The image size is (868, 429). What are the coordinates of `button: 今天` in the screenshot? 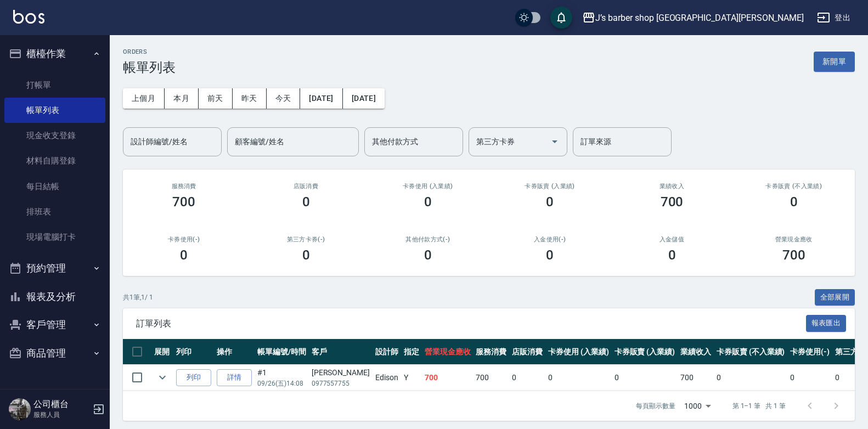 It's located at (283, 98).